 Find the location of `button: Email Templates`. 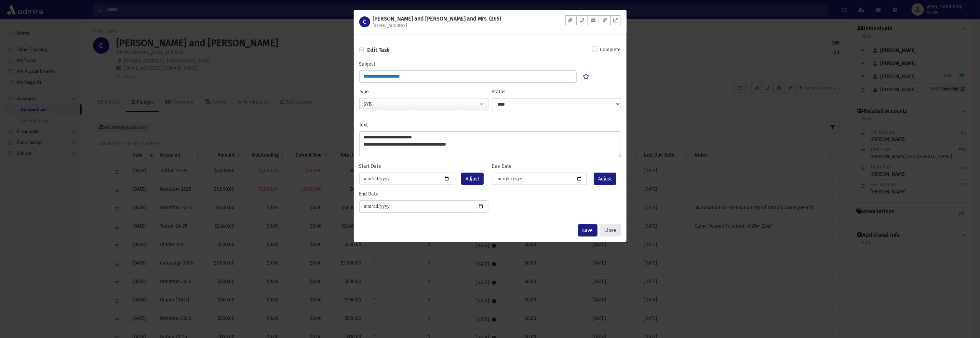

button: Email Templates is located at coordinates (605, 21).